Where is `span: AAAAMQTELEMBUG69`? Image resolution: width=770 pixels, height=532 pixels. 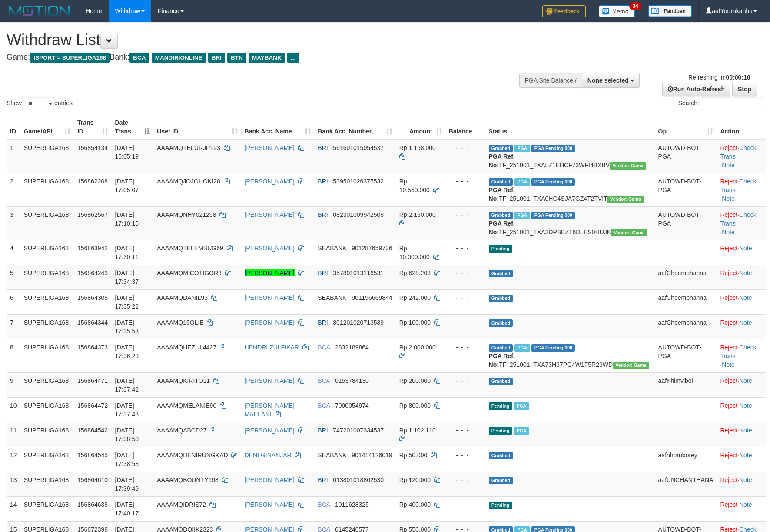
span: AAAAMQTELEMBUG69 is located at coordinates (190, 248).